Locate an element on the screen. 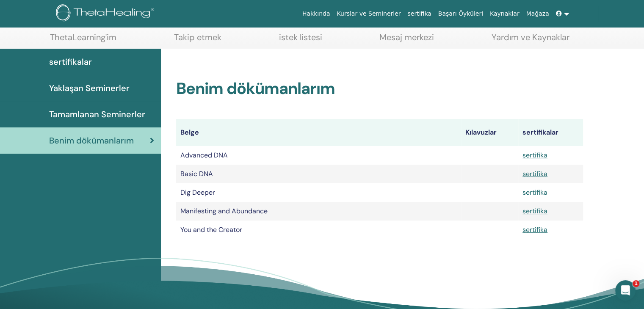 This screenshot has height=309, width=644. th: Kılavuzlar is located at coordinates (490, 132).